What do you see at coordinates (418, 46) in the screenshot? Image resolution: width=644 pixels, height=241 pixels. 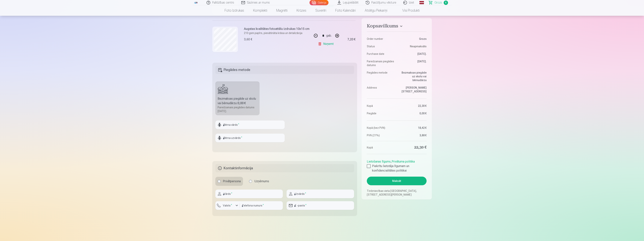 I see `span: Neapmaksāts` at bounding box center [418, 46].